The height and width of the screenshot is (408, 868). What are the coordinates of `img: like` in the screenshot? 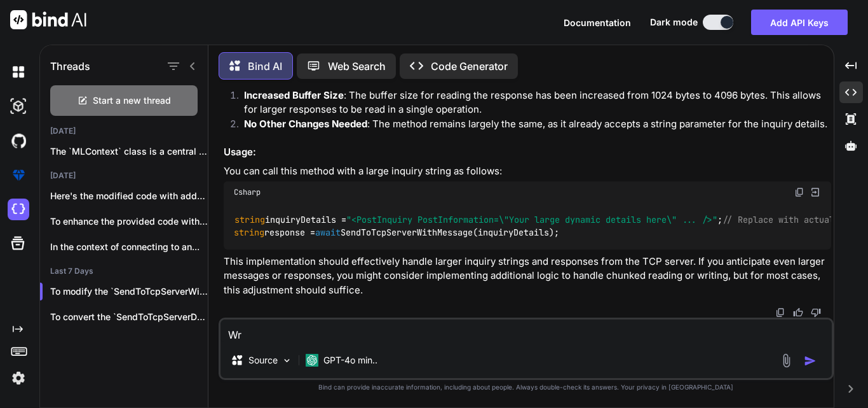 It's located at (798, 312).